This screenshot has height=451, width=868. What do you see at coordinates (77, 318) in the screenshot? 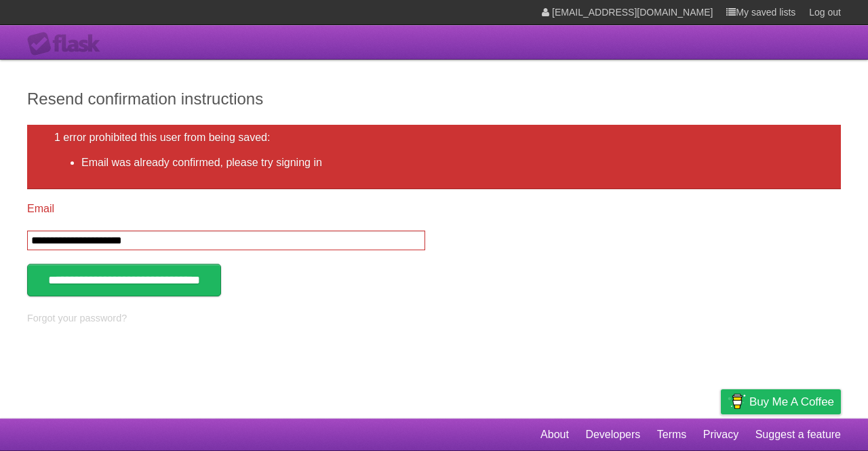
I see `a: Forgot your password?` at bounding box center [77, 318].